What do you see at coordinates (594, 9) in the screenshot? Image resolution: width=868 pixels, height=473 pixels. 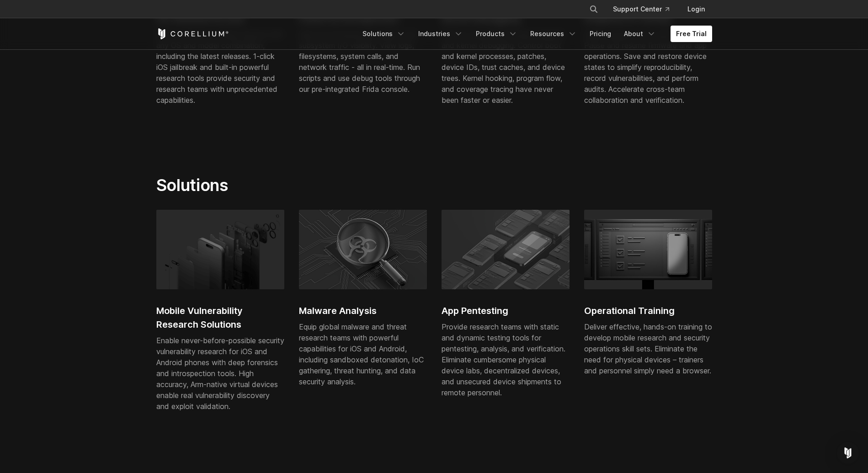 I see `button: Search` at bounding box center [594, 9].